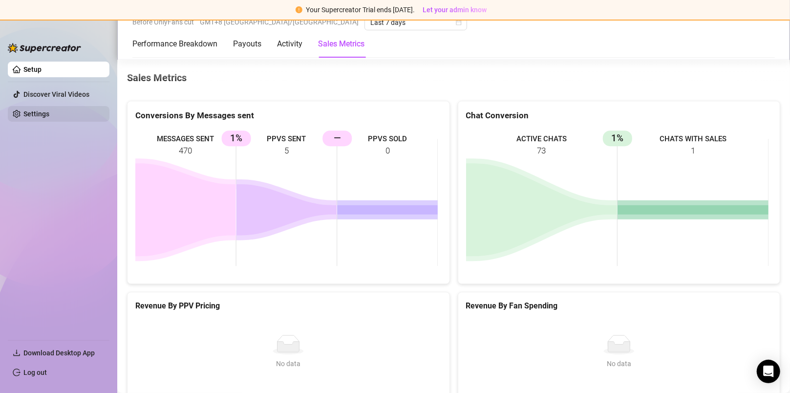  Describe the element at coordinates (17, 353) in the screenshot. I see `span: download` at that location.